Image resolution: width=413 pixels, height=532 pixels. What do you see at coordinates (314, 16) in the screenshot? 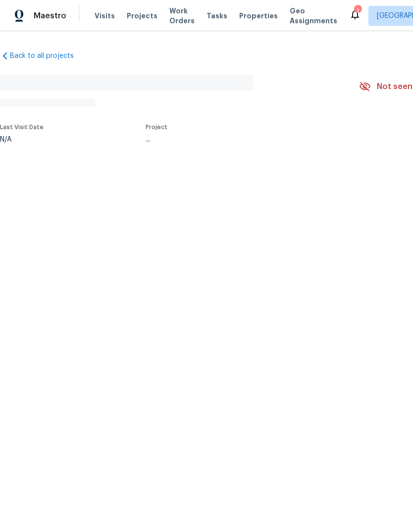
I see `span: Geo Assignments` at bounding box center [314, 16].